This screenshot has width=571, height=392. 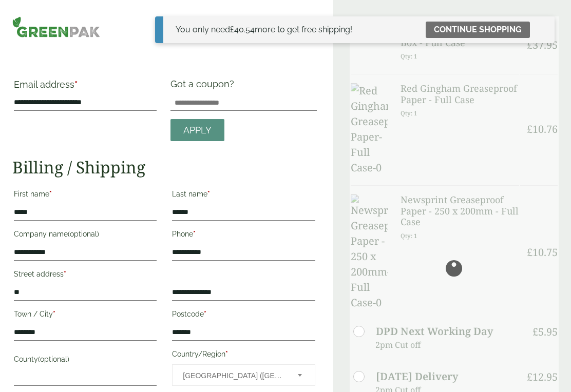 I want to click on span: Country/Region, so click(x=244, y=375).